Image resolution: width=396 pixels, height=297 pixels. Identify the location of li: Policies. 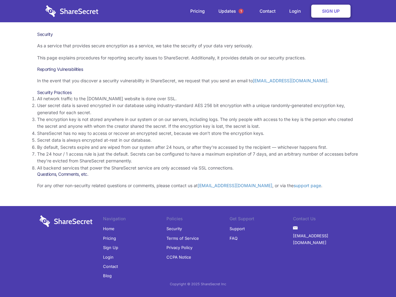
(198, 220).